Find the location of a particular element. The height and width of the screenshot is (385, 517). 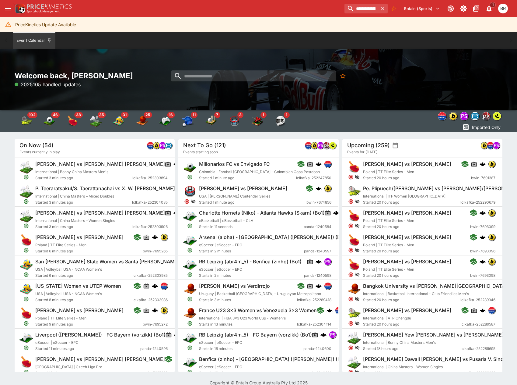

span: 38 is located at coordinates (79, 115).